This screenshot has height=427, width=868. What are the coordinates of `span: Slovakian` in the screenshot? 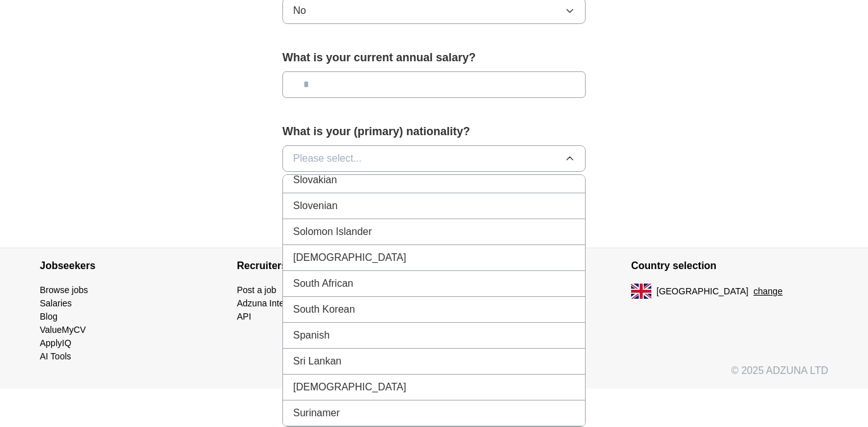 It's located at (315, 180).